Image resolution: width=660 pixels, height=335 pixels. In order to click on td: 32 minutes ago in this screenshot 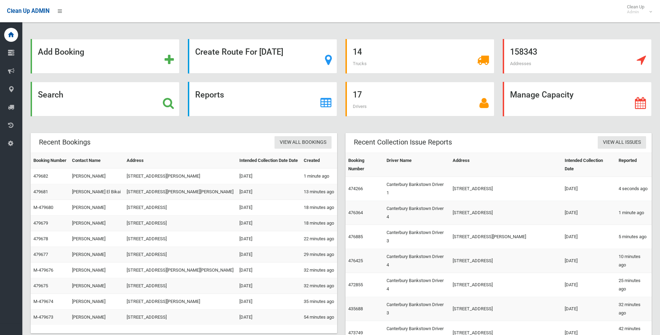, I will do `click(319, 270)`.